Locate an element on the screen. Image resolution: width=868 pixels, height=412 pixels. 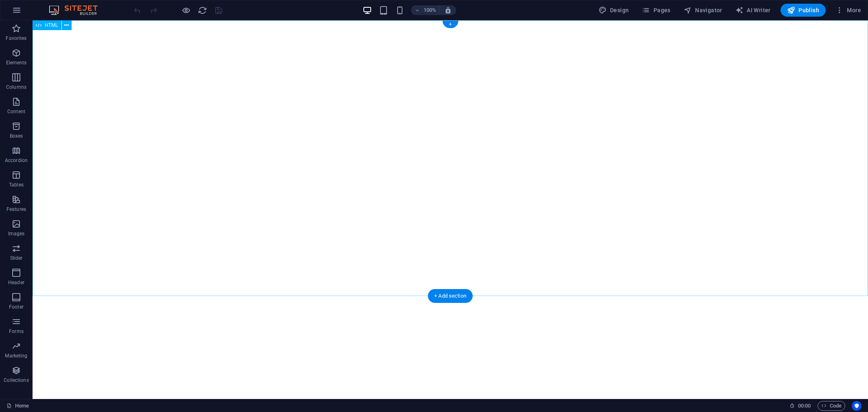
h6: Session time is located at coordinates (799, 406).